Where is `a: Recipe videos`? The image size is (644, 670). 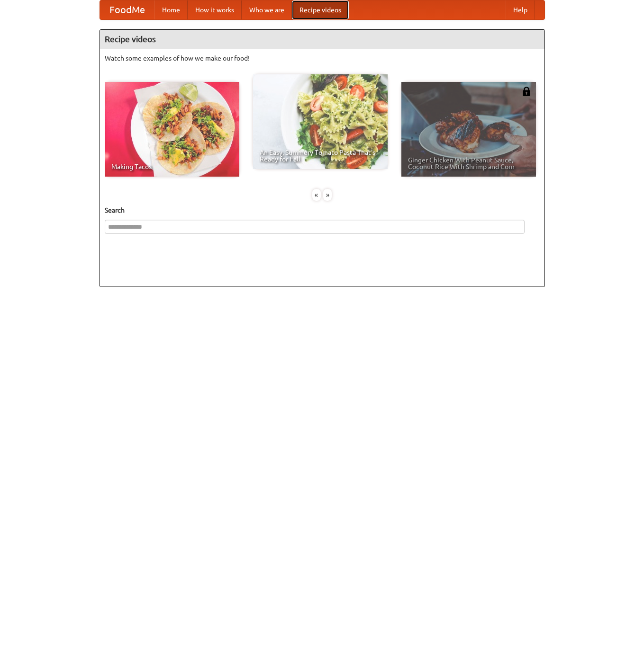 a: Recipe videos is located at coordinates (320, 10).